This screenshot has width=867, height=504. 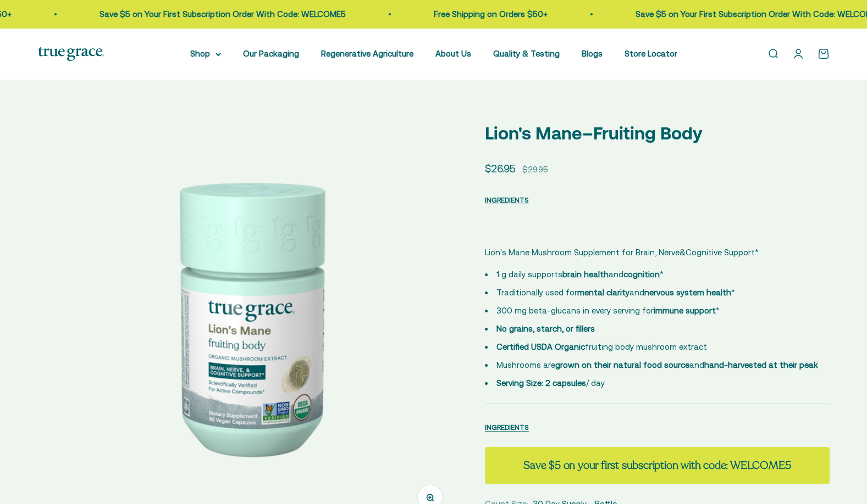 What do you see at coordinates (535, 170) in the screenshot?
I see `compare-at-price: $29.95` at bounding box center [535, 170].